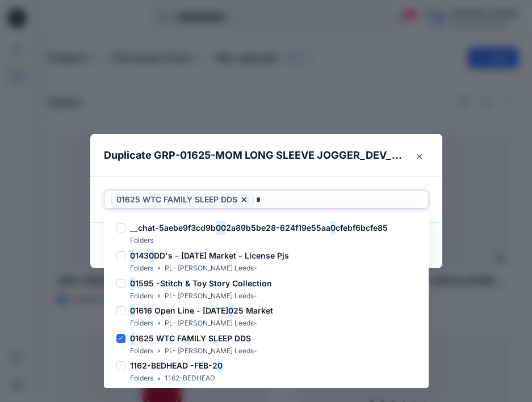  Describe the element at coordinates (173, 227) in the screenshot. I see `span: __chat-5aebe9f3cd9b` at that location.